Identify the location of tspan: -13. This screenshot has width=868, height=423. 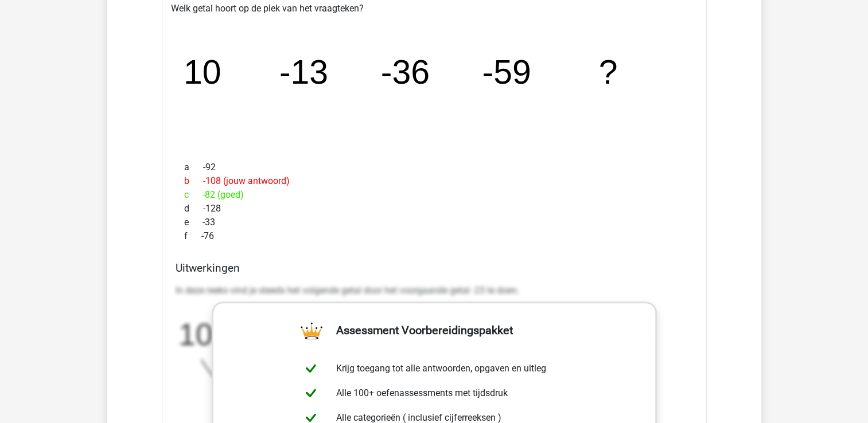
(303, 73).